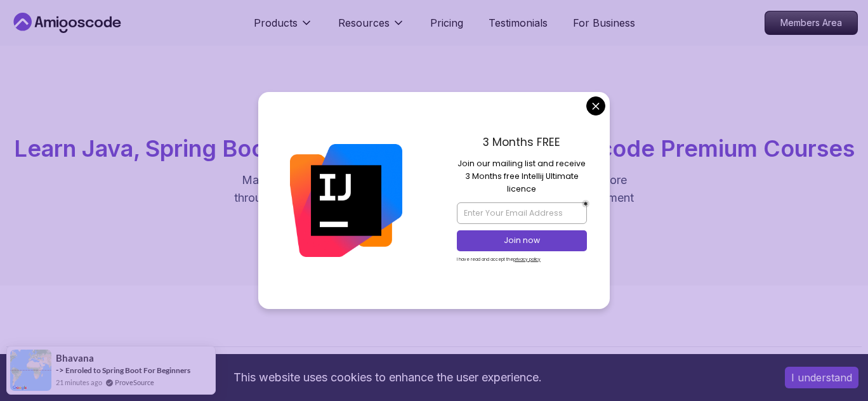  Describe the element at coordinates (31, 370) in the screenshot. I see `img: provesource social proof notification image` at that location.